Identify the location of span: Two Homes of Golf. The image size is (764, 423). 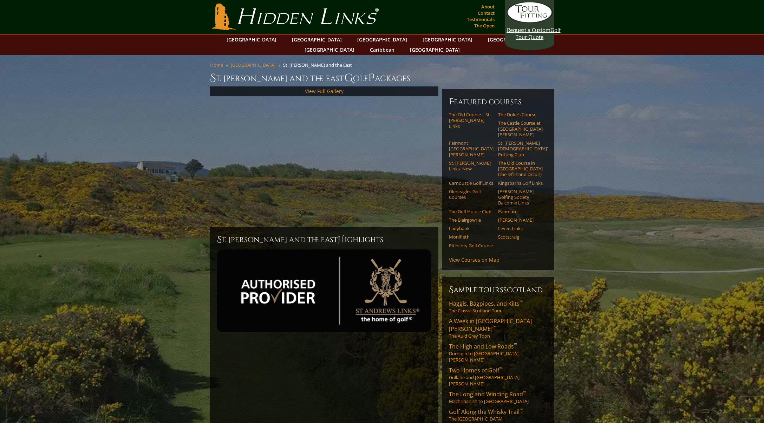
(476, 370).